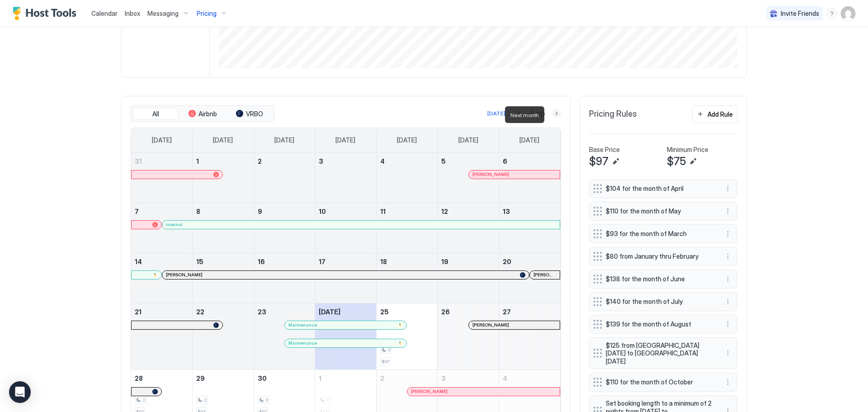 Image resolution: width=868 pixels, height=412 pixels. I want to click on td: September 3, 2025, so click(346, 178).